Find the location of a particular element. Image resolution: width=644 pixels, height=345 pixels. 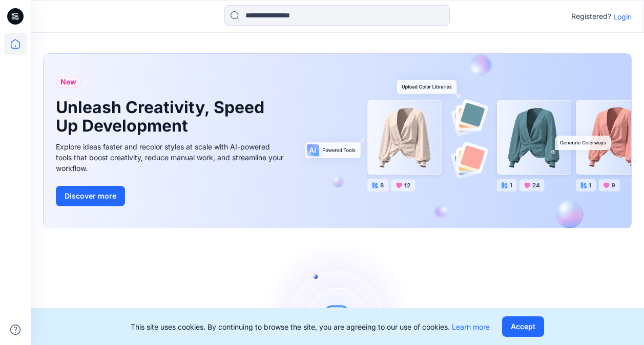

p: Login is located at coordinates (622, 17).